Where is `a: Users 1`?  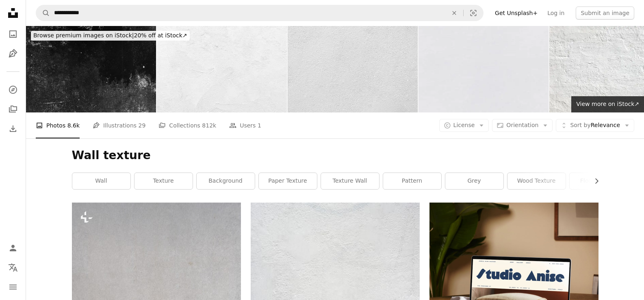 a: Users 1 is located at coordinates (245, 126).